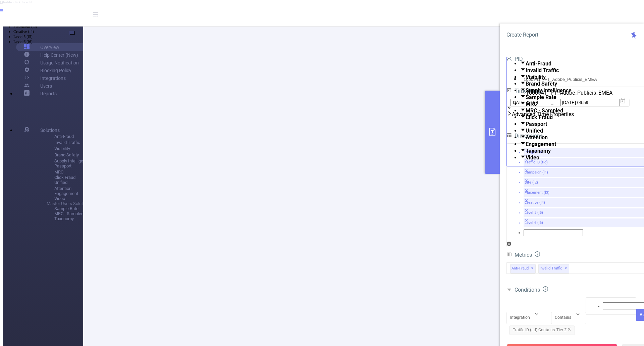  What do you see at coordinates (46, 86) in the screenshot?
I see `span: Users` at bounding box center [46, 86].